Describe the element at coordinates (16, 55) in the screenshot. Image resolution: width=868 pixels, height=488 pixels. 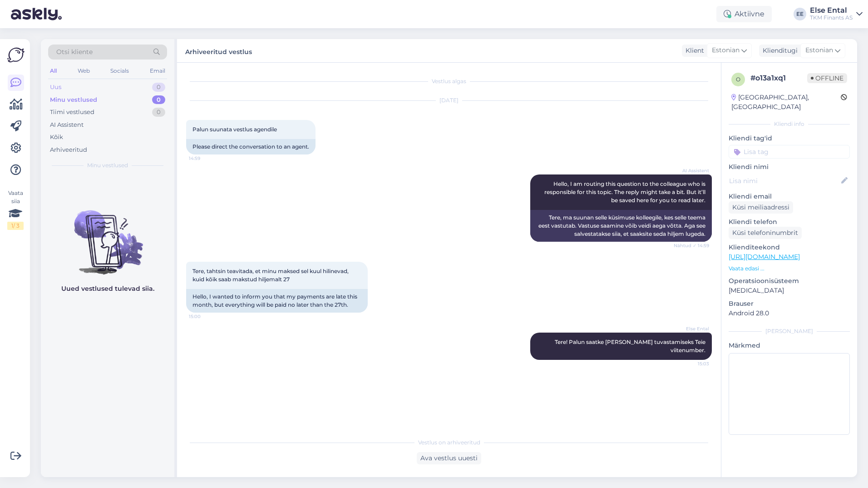
I see `img: Askly Logo` at that location.